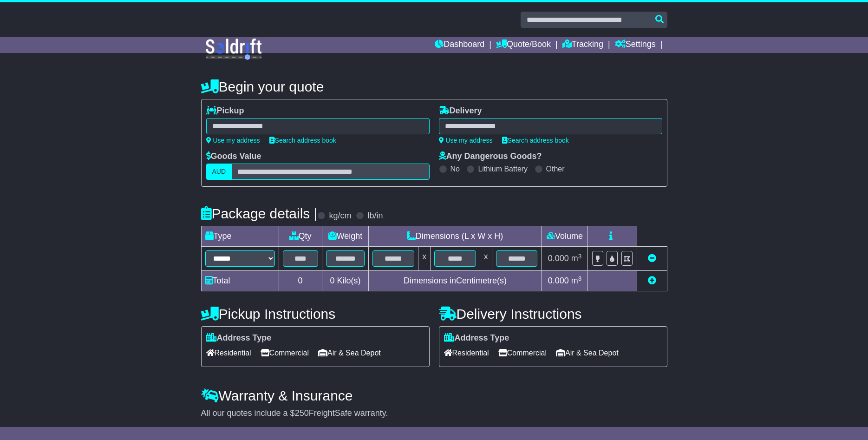 The height and width of the screenshot is (440, 868). I want to click on td: Kilo(s), so click(345, 281).